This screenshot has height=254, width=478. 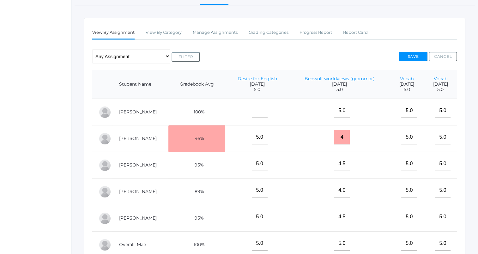 What do you see at coordinates (340, 79) in the screenshot?
I see `a: Beowulf worldviews (grammar)` at bounding box center [340, 79].